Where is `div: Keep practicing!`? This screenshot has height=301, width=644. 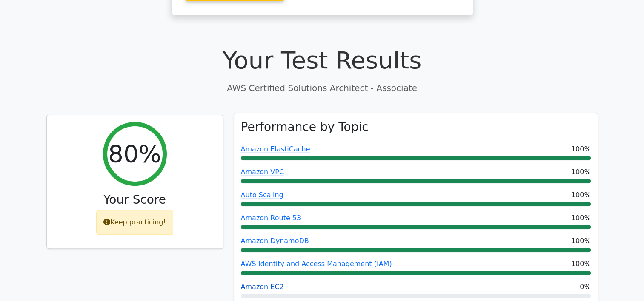 div: Keep practicing! is located at coordinates (134, 222).